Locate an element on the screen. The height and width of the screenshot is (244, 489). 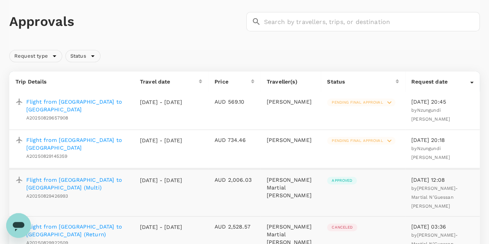
p: AUD 569.10 is located at coordinates (234, 102).